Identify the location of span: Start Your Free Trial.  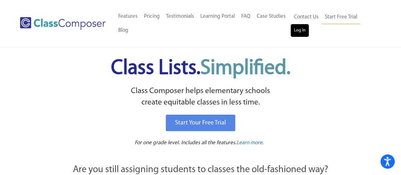
(200, 123).